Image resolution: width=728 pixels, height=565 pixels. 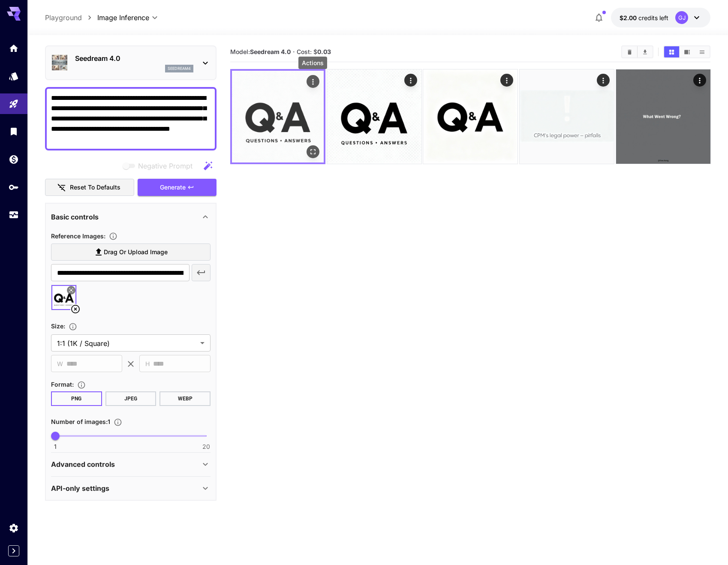 I want to click on span: Size :, so click(x=58, y=326).